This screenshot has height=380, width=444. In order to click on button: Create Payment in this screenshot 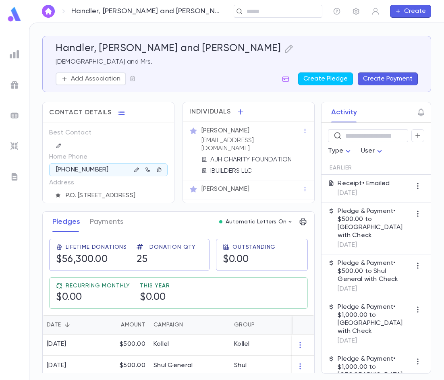, I will do `click(387, 79)`.